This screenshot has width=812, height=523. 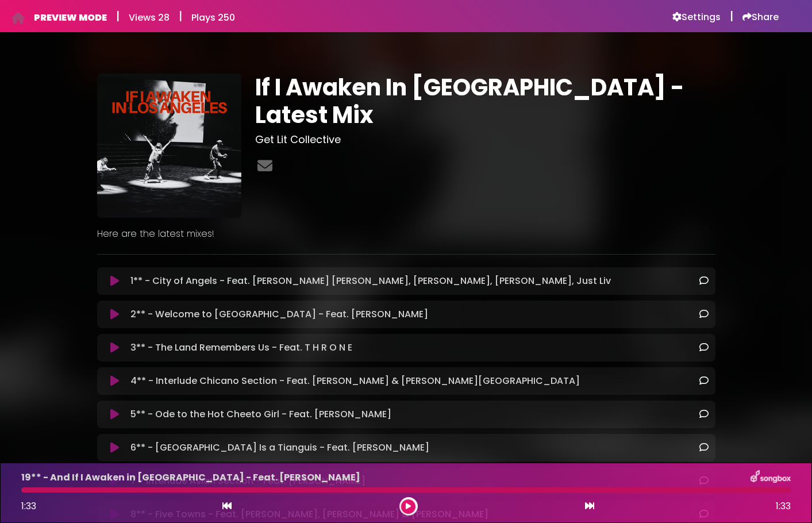 What do you see at coordinates (761, 17) in the screenshot?
I see `a: Share` at bounding box center [761, 17].